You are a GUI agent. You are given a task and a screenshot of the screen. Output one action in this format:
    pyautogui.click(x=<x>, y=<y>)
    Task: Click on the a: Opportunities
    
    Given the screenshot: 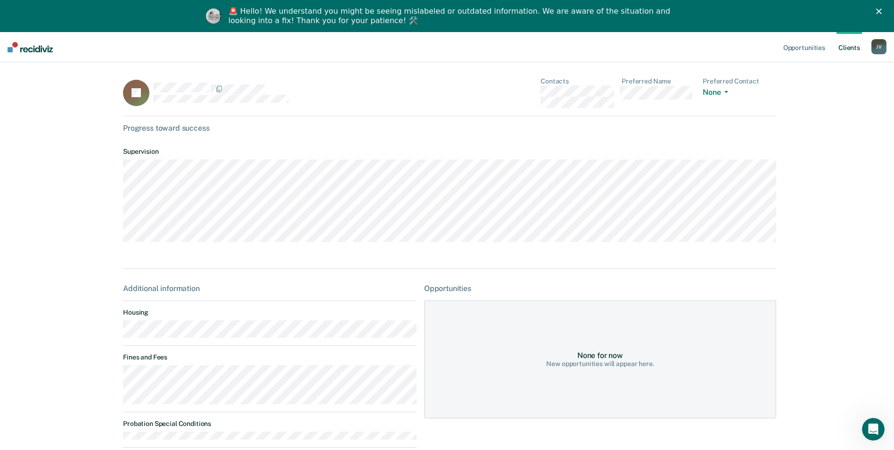 What is the action you would take?
    pyautogui.click(x=804, y=47)
    